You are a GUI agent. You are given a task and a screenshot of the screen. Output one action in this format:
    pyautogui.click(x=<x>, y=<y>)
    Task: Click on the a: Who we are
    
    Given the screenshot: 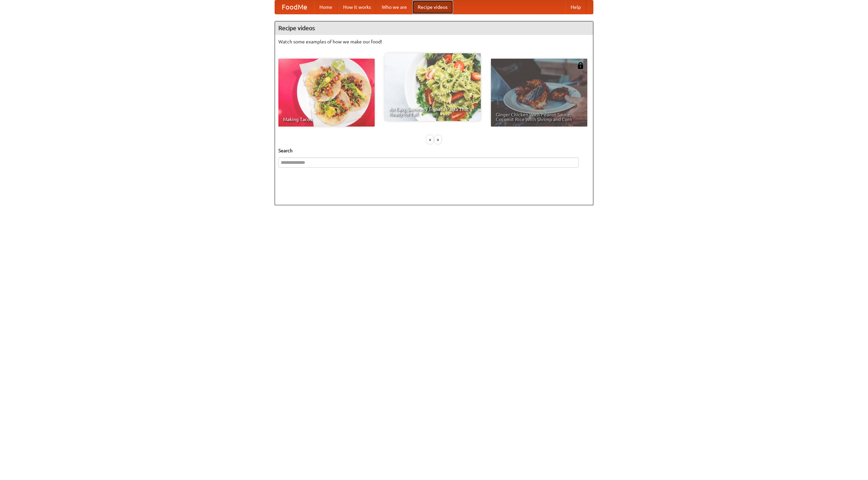 What is the action you would take?
    pyautogui.click(x=394, y=7)
    